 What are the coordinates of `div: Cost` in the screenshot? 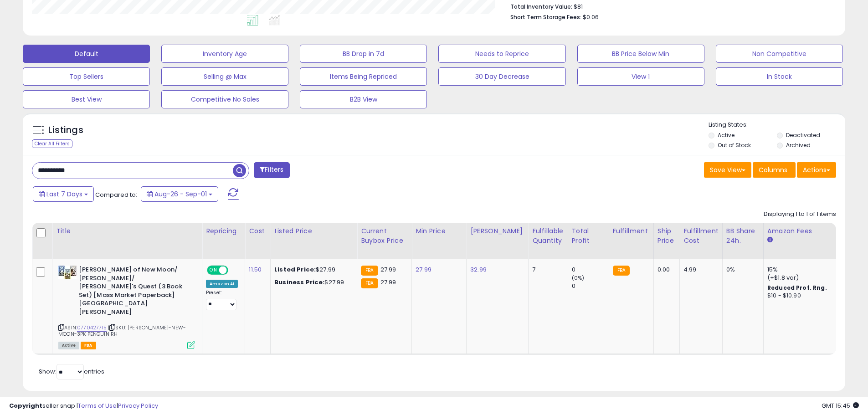 It's located at (258, 231).